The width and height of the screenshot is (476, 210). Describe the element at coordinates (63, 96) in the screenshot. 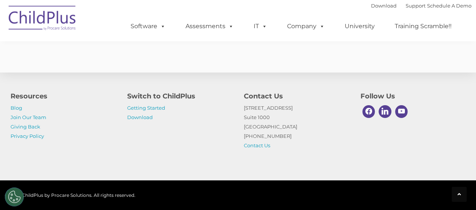

I see `h4: Resources` at that location.